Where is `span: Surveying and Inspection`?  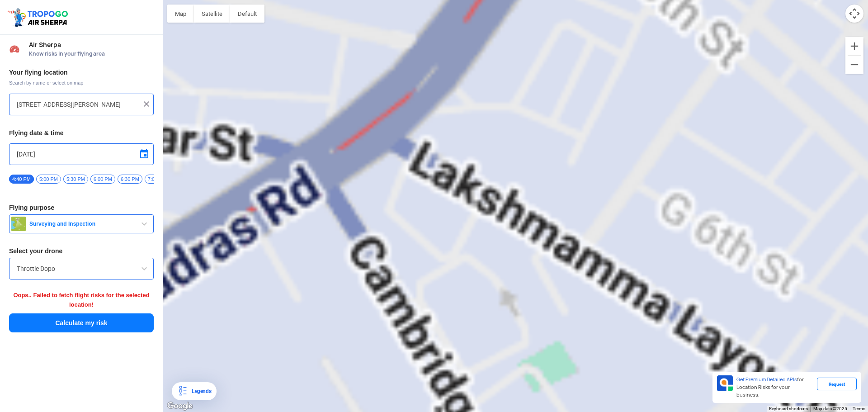 span: Surveying and Inspection is located at coordinates (82, 224).